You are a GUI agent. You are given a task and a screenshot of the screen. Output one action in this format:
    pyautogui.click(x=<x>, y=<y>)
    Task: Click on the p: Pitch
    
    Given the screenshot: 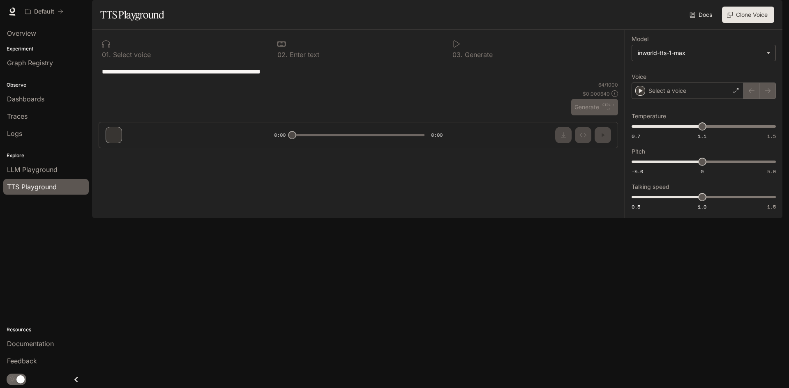 What is the action you would take?
    pyautogui.click(x=638, y=152)
    